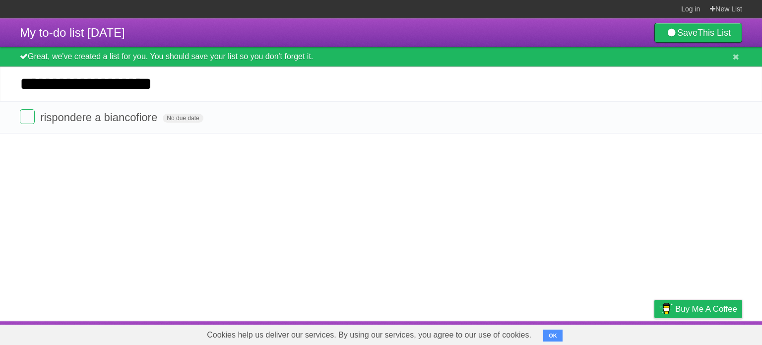 The width and height of the screenshot is (762, 345). Describe the element at coordinates (706, 309) in the screenshot. I see `span: Buy me a coffee` at that location.